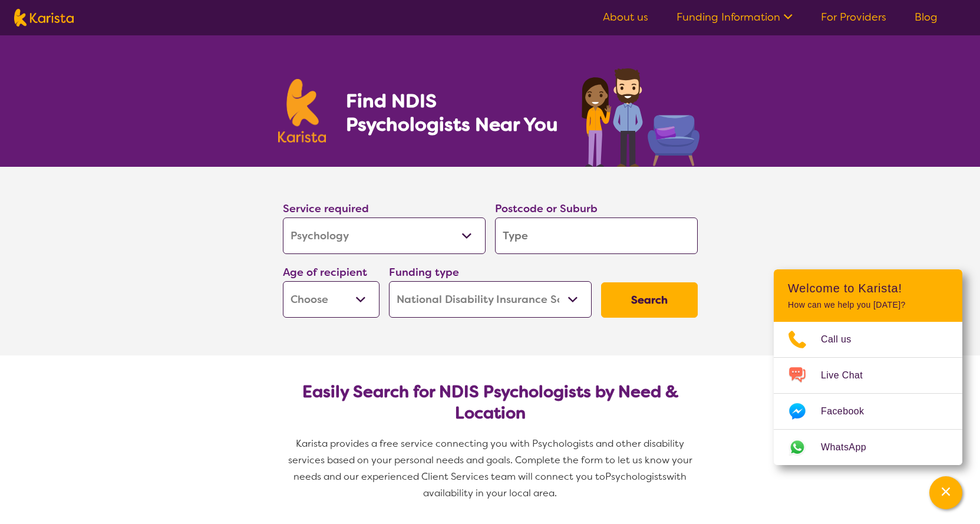  What do you see at coordinates (492, 460) in the screenshot?
I see `span: Karista provides a free service connecting you with Psychologists and other disability services b...` at bounding box center [492, 460].